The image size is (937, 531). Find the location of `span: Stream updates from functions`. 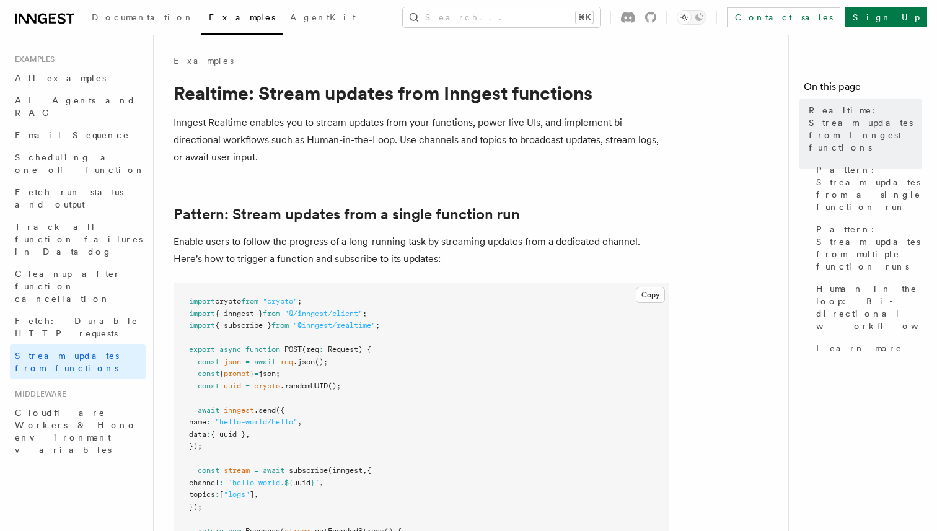

span: Stream updates from functions is located at coordinates (67, 362).